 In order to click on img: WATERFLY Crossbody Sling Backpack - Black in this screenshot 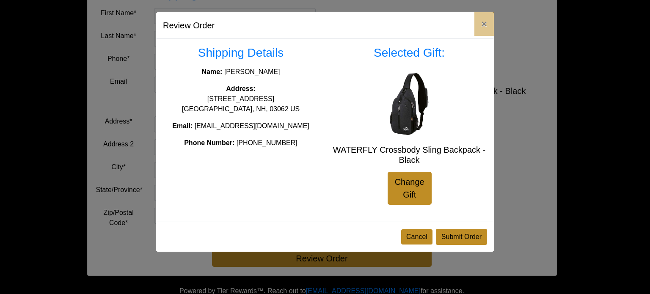, I will do `click(409, 104)`.